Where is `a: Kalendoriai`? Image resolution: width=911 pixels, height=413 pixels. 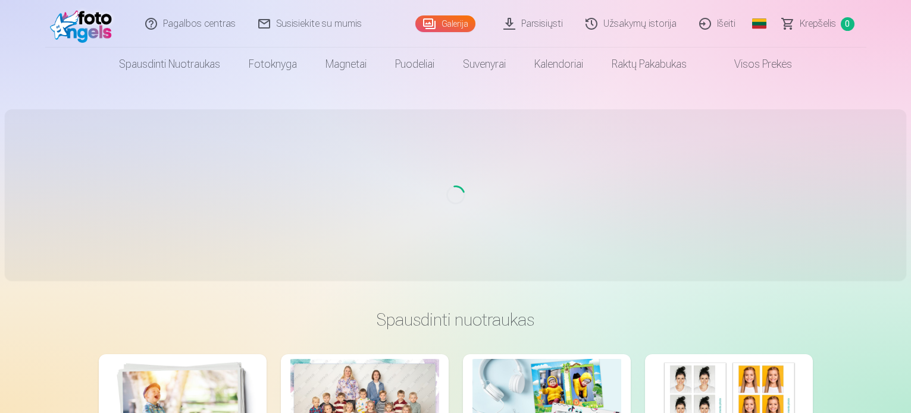
a: Kalendoriai is located at coordinates (559, 64).